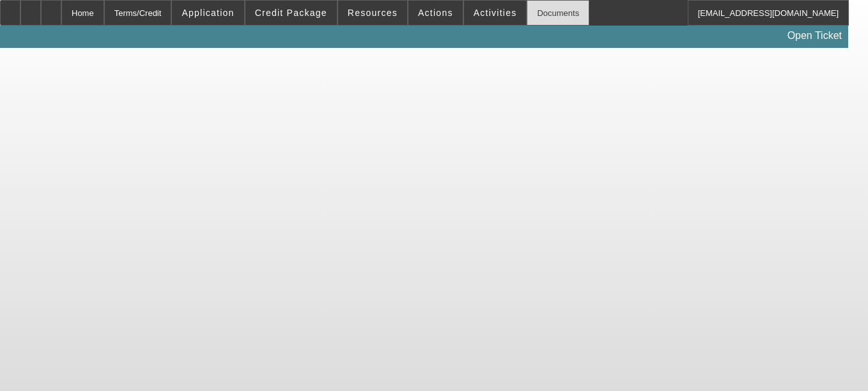 The image size is (868, 391). I want to click on a: Open Ticket, so click(814, 36).